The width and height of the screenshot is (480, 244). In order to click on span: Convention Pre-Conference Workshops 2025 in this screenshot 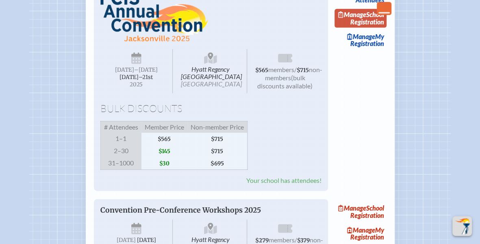, I will do `click(181, 210)`.